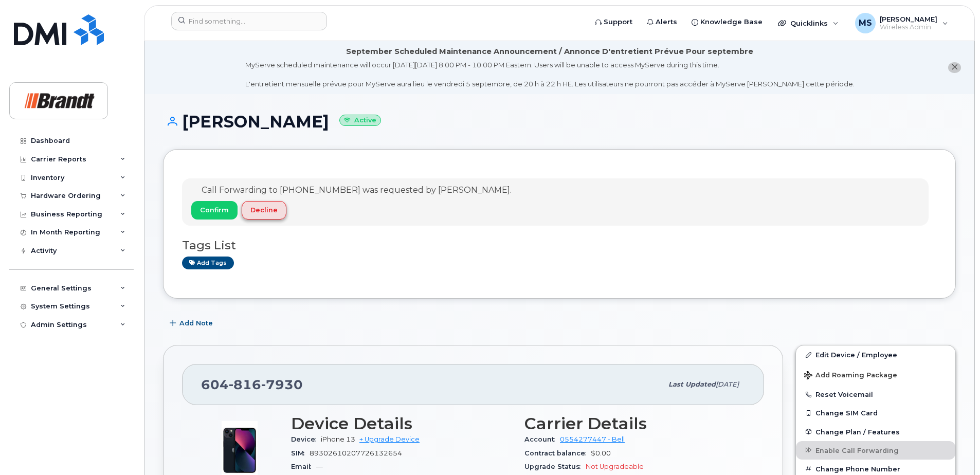  I want to click on span: Contract balance, so click(557, 453).